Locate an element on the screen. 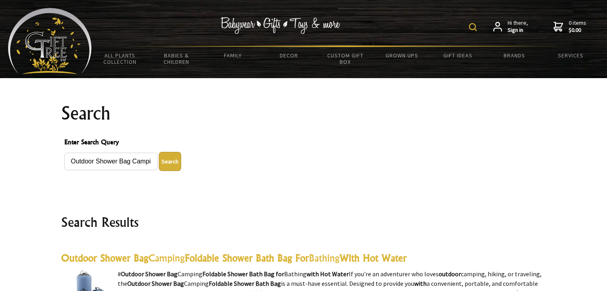 This screenshot has height=291, width=607. highlight: outdoor is located at coordinates (450, 274).